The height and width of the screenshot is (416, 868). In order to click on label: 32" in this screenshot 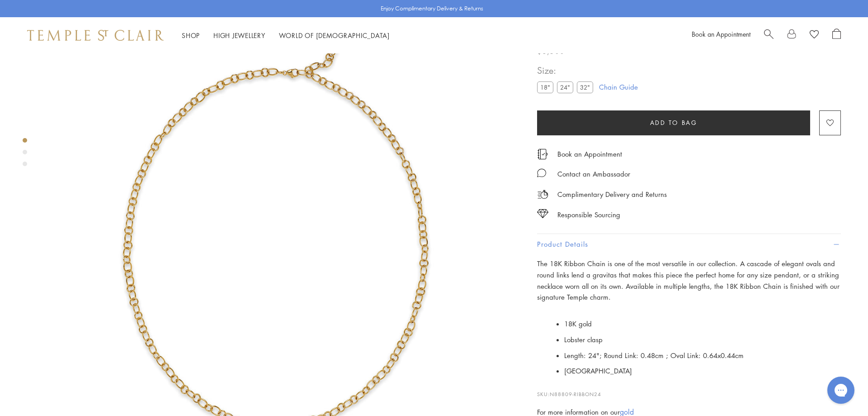, I will do `click(585, 87)`.